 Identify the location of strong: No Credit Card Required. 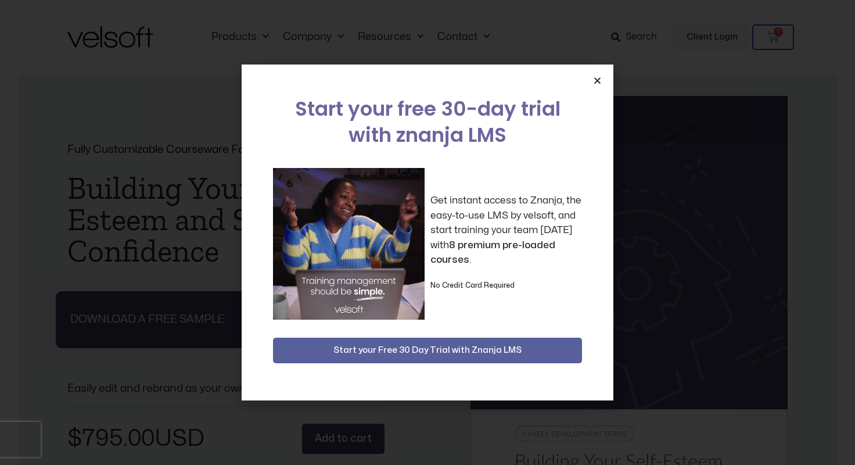
(472, 285).